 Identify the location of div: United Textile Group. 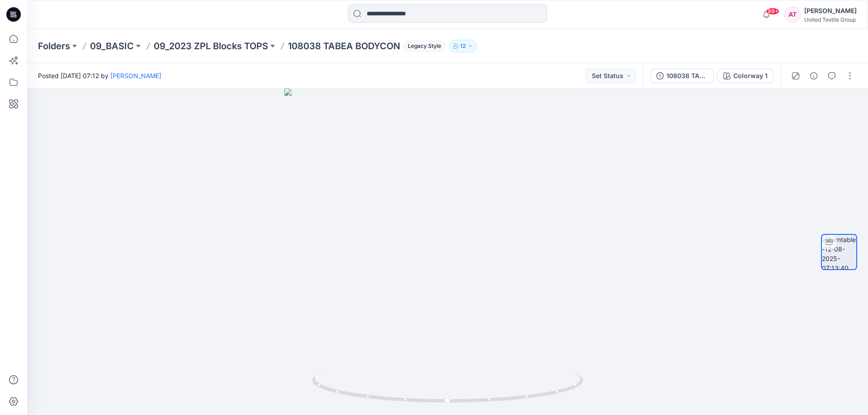
(831, 20).